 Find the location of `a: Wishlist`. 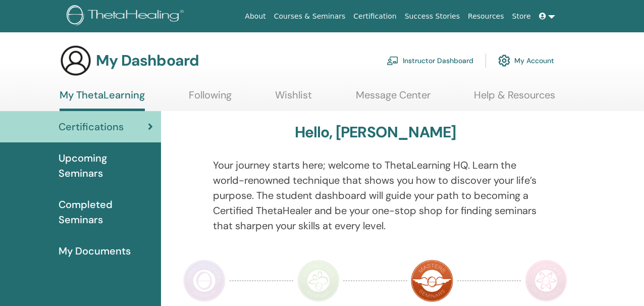

a: Wishlist is located at coordinates (293, 99).